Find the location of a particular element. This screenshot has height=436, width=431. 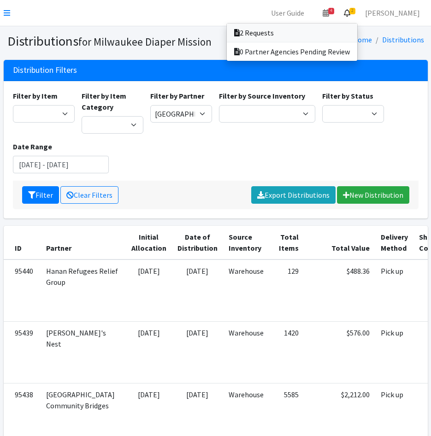

h3: Distribution Filters is located at coordinates (45, 70).